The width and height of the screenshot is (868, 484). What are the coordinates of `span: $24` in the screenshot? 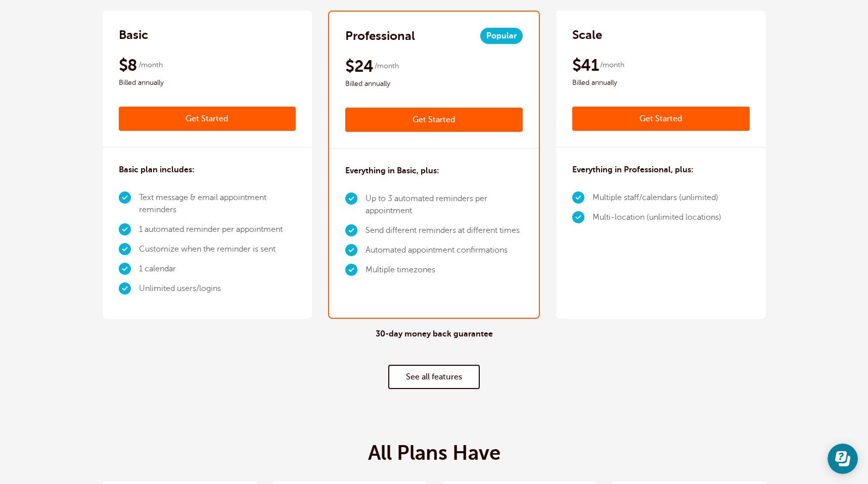 It's located at (359, 66).